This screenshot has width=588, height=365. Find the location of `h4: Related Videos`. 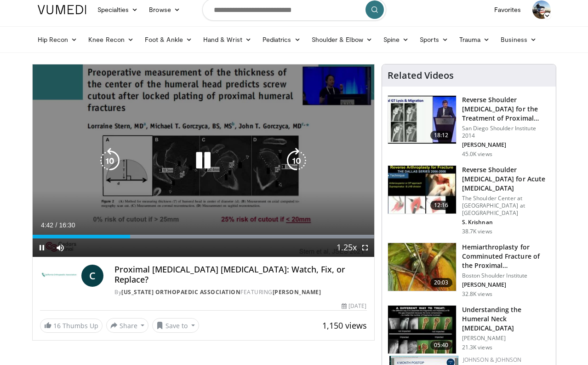

h4: Related Videos is located at coordinates (421, 76).